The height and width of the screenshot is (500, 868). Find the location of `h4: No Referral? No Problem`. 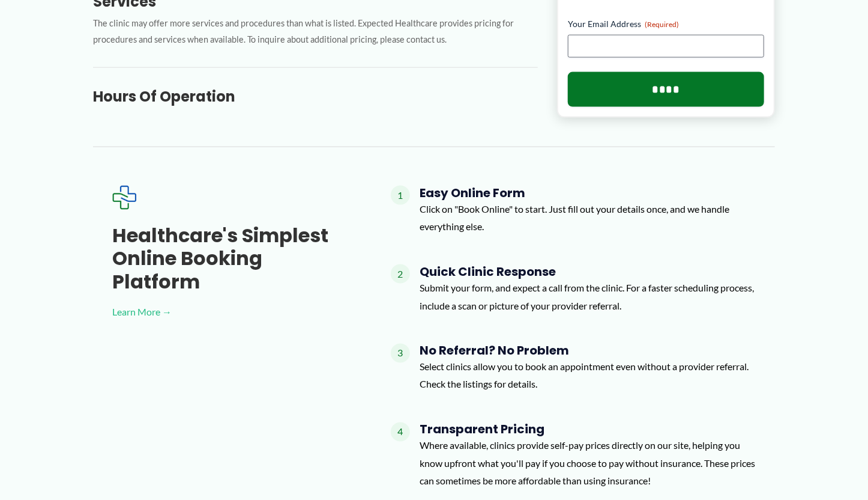

h4: No Referral? No Problem is located at coordinates (588, 350).